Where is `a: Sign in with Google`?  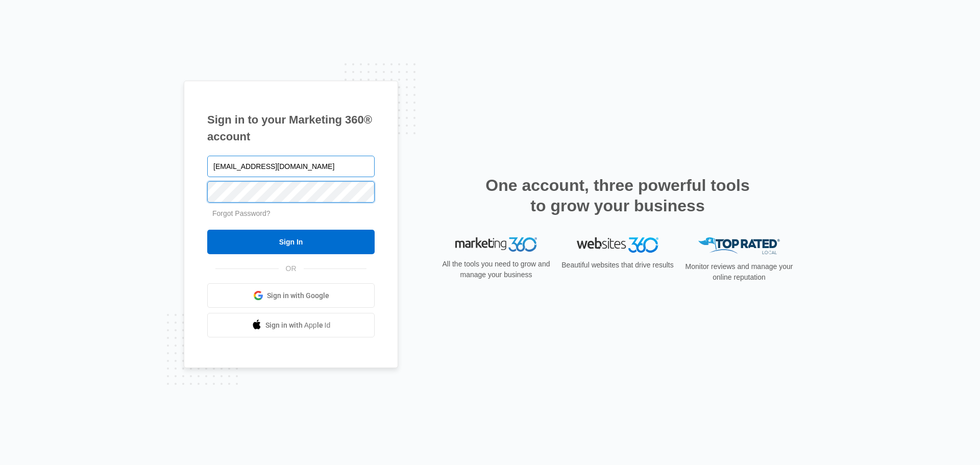 a: Sign in with Google is located at coordinates (291, 296).